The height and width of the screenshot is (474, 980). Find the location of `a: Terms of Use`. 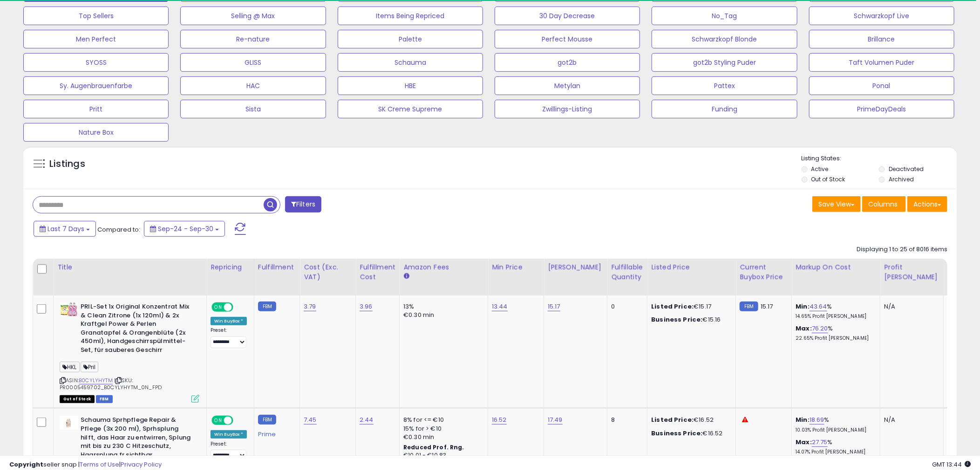

a: Terms of Use is located at coordinates (99, 465).